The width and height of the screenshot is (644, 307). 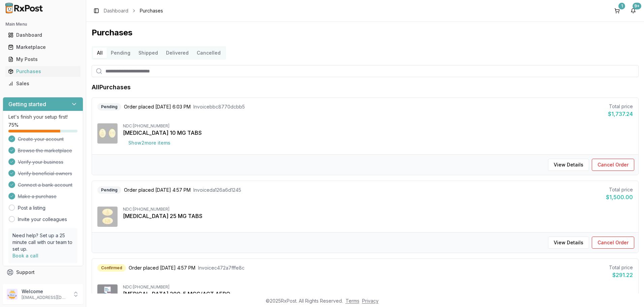 What do you see at coordinates (43, 84) in the screenshot?
I see `a: Sales` at bounding box center [43, 84].